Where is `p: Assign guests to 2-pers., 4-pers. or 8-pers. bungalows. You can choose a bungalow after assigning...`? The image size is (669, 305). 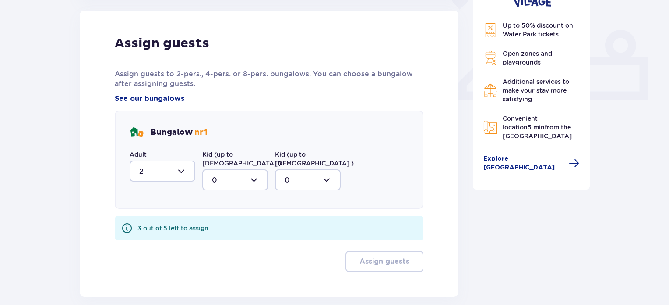
p: Assign guests to 2-pers., 4-pers. or 8-pers. bungalows. You can choose a bungalow after assigning... is located at coordinates (269, 79).